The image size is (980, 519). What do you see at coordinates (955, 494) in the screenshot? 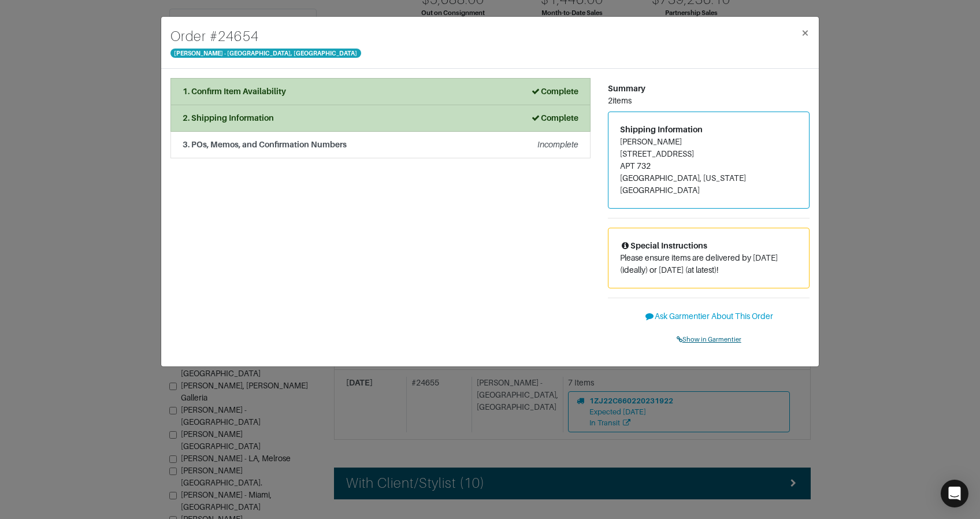
I see `div: Open Intercom Messenger` at bounding box center [955, 494].